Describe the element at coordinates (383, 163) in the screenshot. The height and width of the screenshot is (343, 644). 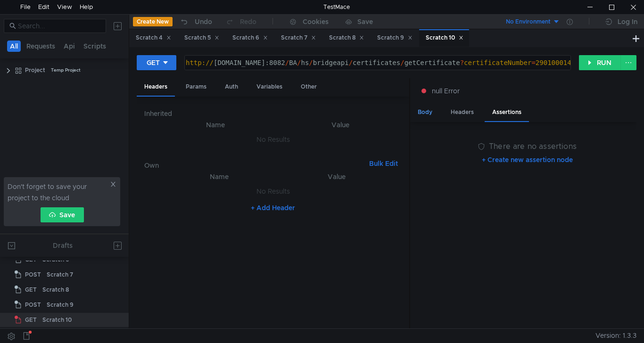
I see `button: Bulk Edit` at that location.